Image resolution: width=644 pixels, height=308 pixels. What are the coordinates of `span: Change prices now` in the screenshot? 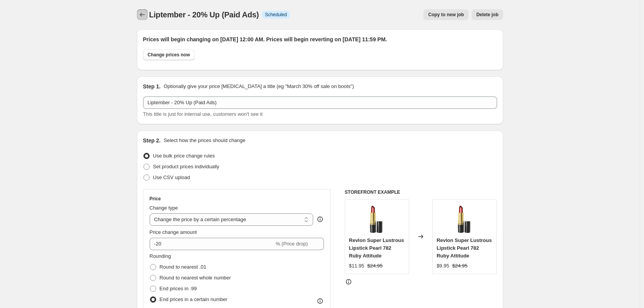 It's located at (169, 55).